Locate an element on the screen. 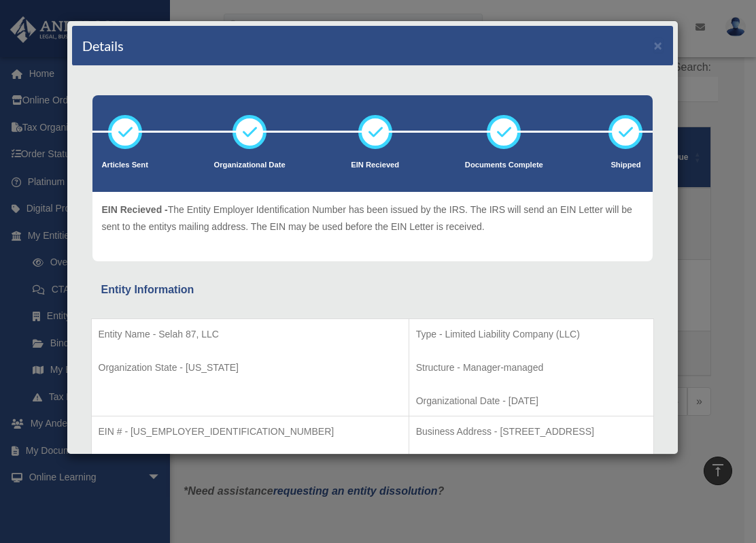  div: Entity Information is located at coordinates (372, 290).